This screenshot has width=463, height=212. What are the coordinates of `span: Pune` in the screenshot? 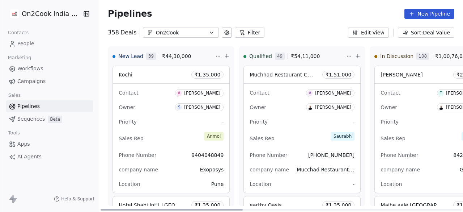 It's located at (217, 184).